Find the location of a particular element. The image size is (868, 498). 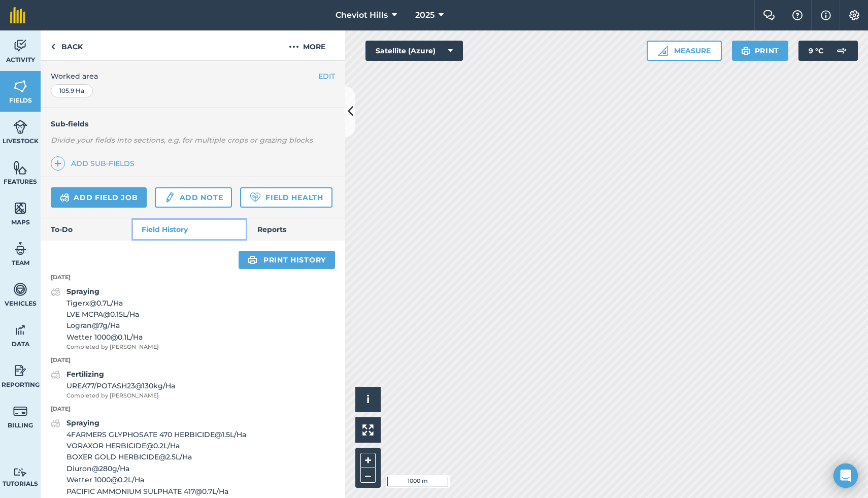

a: Field Health is located at coordinates (286, 198).